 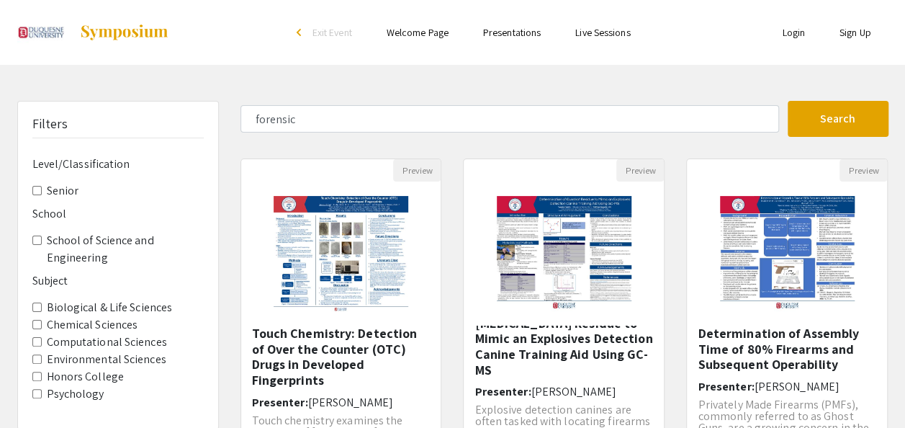 I want to click on a: Live Sessions, so click(x=603, y=32).